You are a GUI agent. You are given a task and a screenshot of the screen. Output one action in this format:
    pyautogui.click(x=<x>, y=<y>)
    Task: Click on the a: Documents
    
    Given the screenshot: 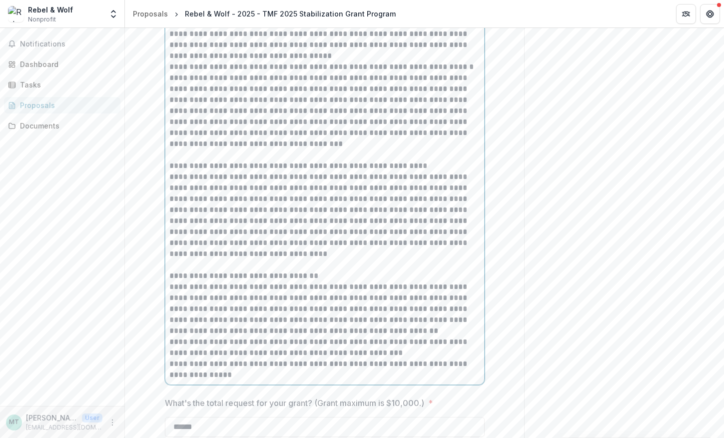 What is the action you would take?
    pyautogui.click(x=62, y=125)
    